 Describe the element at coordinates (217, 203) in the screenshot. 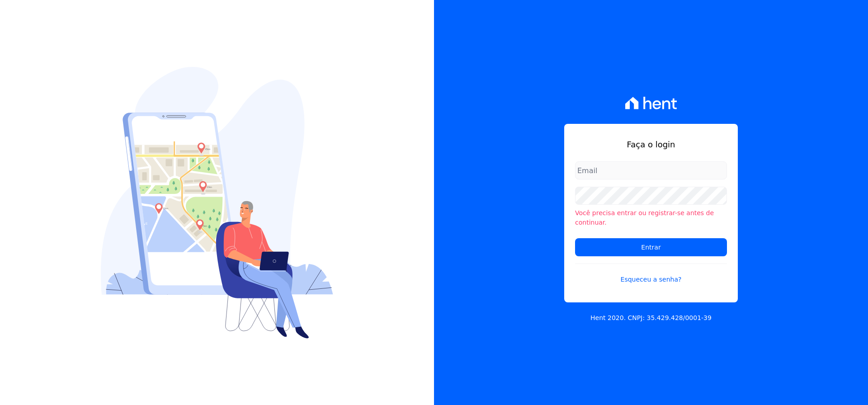

I see `img: Login` at that location.